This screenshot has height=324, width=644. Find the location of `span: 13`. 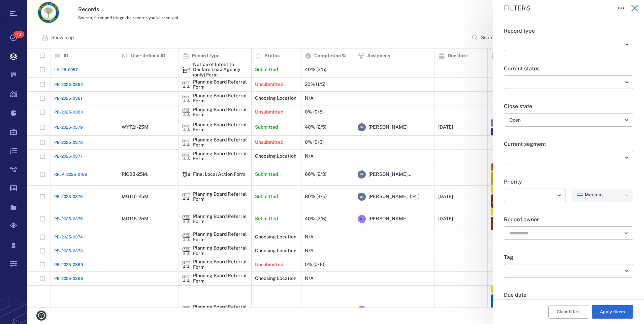

span: 13 is located at coordinates (19, 34).